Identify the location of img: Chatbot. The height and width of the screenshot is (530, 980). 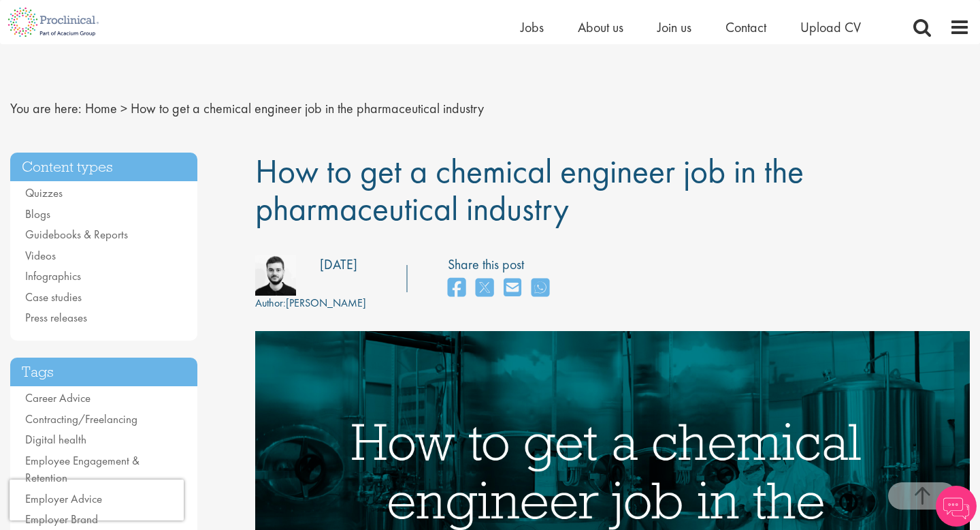
(957, 506).